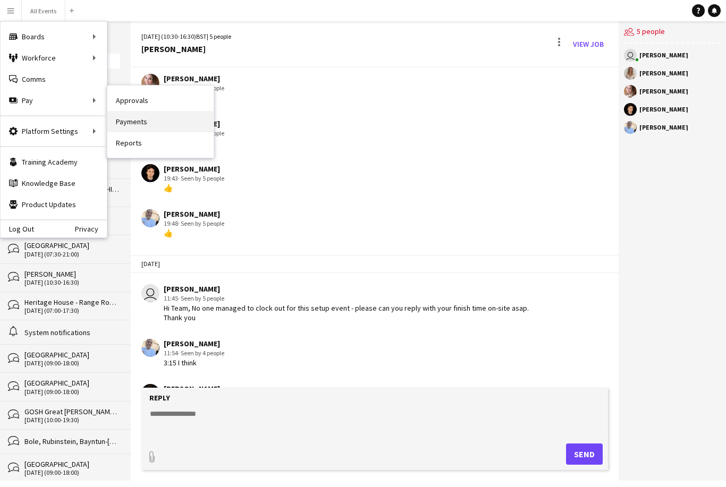  What do you see at coordinates (54, 162) in the screenshot?
I see `a: Training Academy` at bounding box center [54, 162].